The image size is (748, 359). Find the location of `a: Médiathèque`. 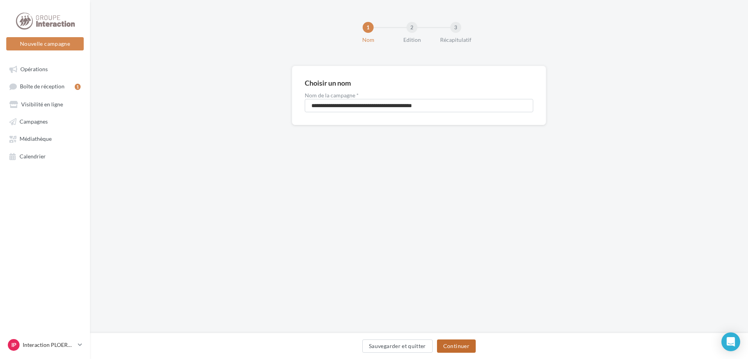

a: Médiathèque is located at coordinates (45, 139).